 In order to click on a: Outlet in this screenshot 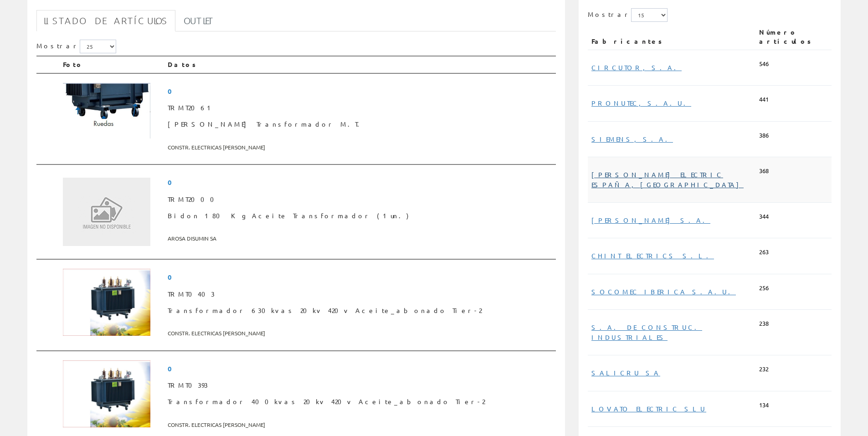, I will do `click(198, 20)`.